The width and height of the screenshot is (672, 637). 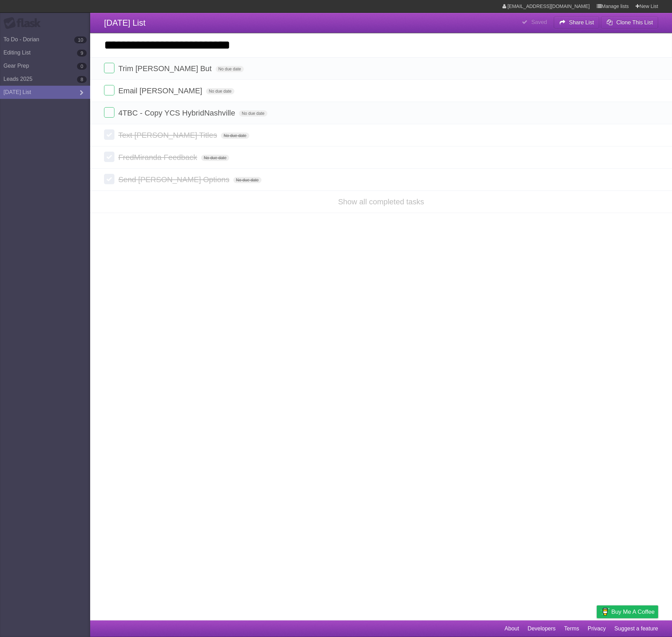 I want to click on b: 10, so click(x=80, y=40).